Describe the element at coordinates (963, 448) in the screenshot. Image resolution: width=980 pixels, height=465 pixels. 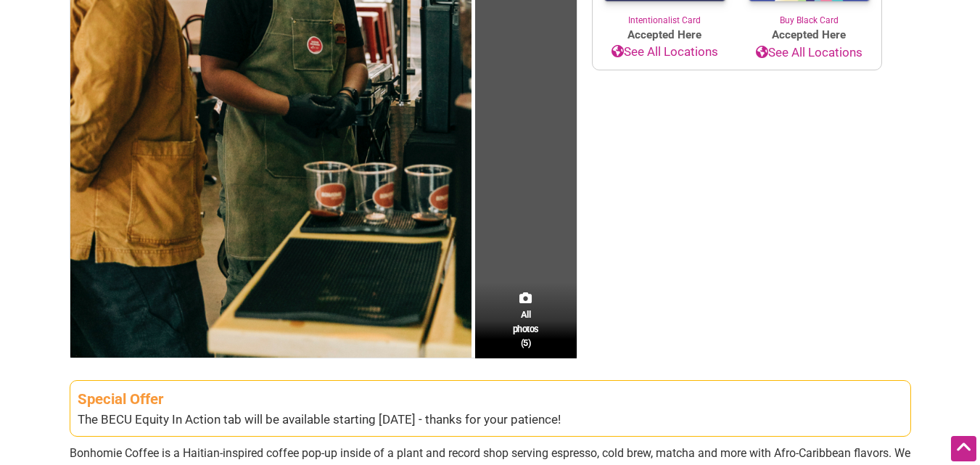
I see `div: Scroll Back to Top` at that location.